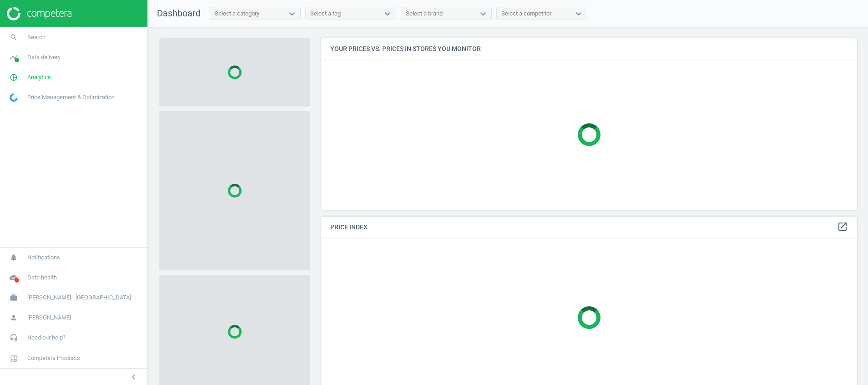 The image size is (868, 385). What do you see at coordinates (46, 338) in the screenshot?
I see `span: Need our help?` at bounding box center [46, 338].